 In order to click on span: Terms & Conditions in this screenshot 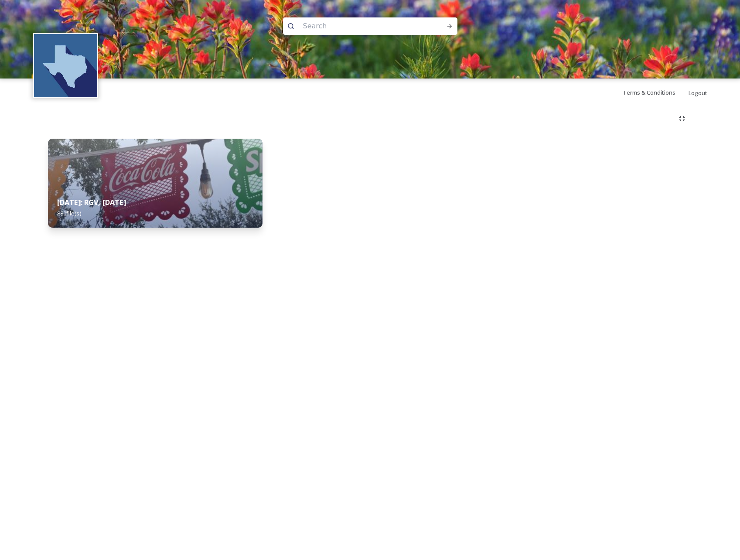, I will do `click(649, 92)`.